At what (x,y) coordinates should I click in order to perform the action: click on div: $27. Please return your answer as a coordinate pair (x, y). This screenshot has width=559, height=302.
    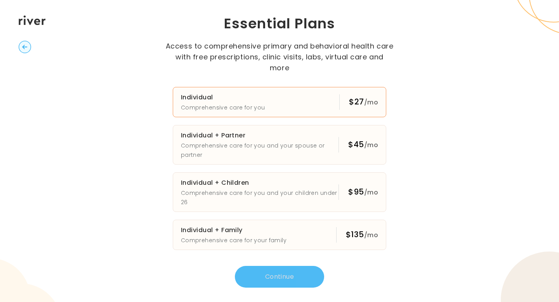
    Looking at the image, I should click on (363, 102).